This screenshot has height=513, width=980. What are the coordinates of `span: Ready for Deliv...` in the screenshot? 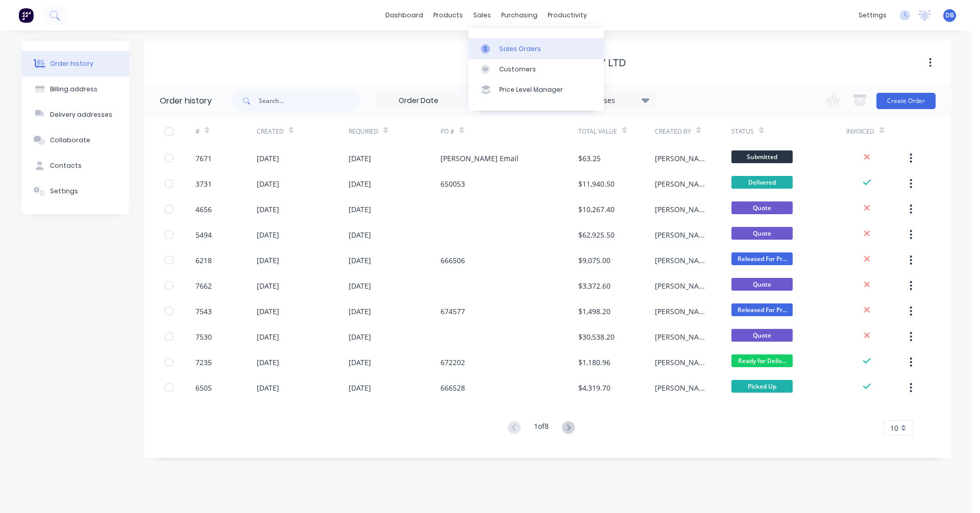 It's located at (762, 361).